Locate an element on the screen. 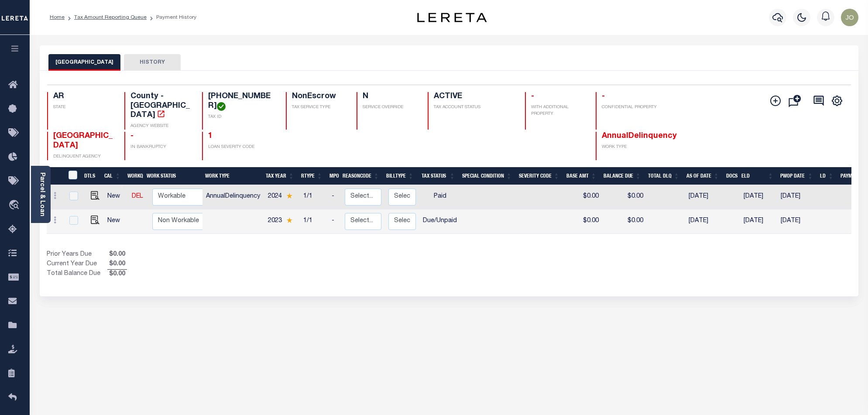 This screenshot has width=868, height=415. p: LOAN SEVERITY CODE is located at coordinates (242, 147).